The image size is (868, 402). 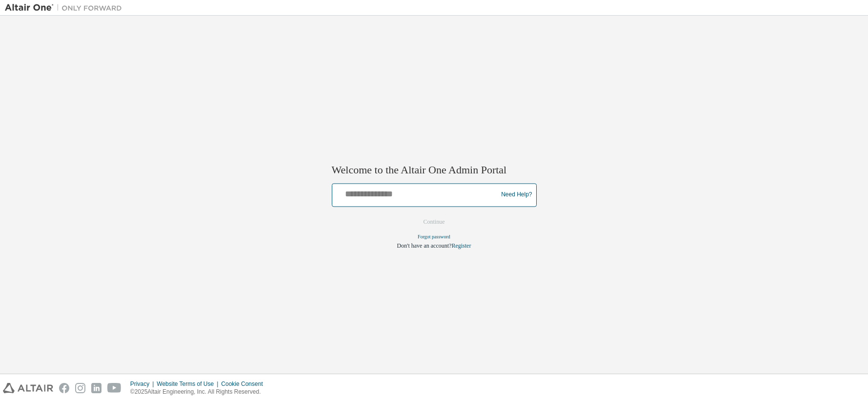 What do you see at coordinates (64, 388) in the screenshot?
I see `img: facebook.svg` at bounding box center [64, 388].